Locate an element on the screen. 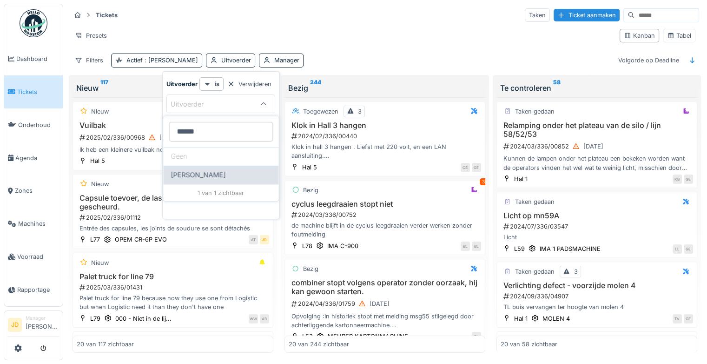 The width and height of the screenshot is (707, 364). div: TL buis vervangen ter hoogte van molen 4 is located at coordinates (597, 306).